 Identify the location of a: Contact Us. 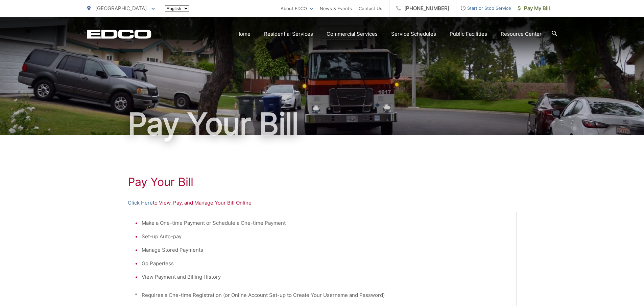
(370, 9).